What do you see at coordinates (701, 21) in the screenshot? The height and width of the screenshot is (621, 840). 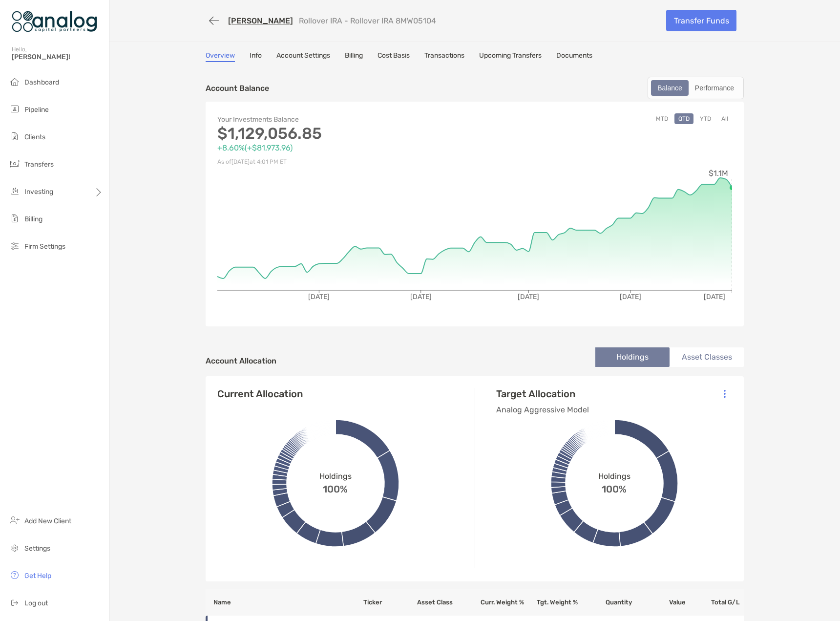 I see `a: Transfer Funds` at bounding box center [701, 21].